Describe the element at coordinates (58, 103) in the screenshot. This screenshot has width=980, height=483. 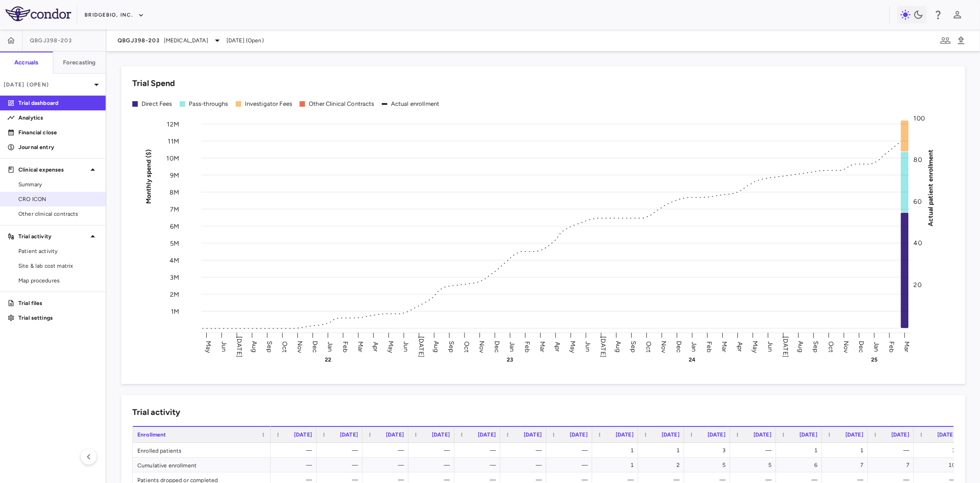
I see `p: Trial dashboard` at that location.